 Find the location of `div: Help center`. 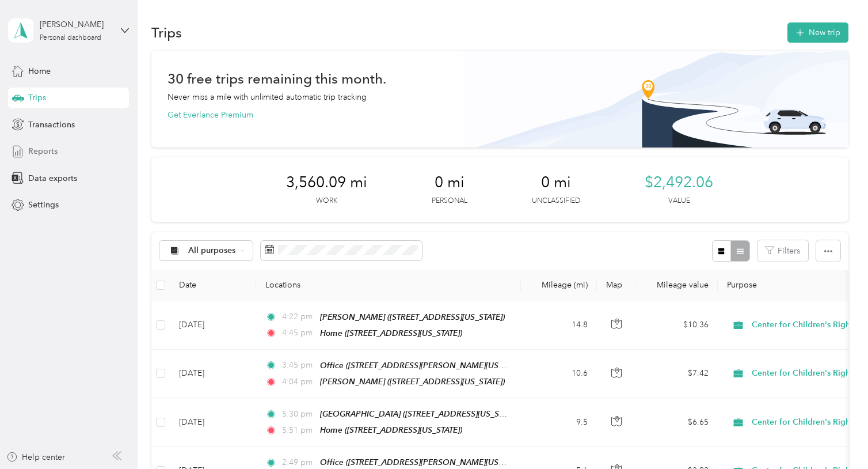

div: Help center is located at coordinates (36, 457).